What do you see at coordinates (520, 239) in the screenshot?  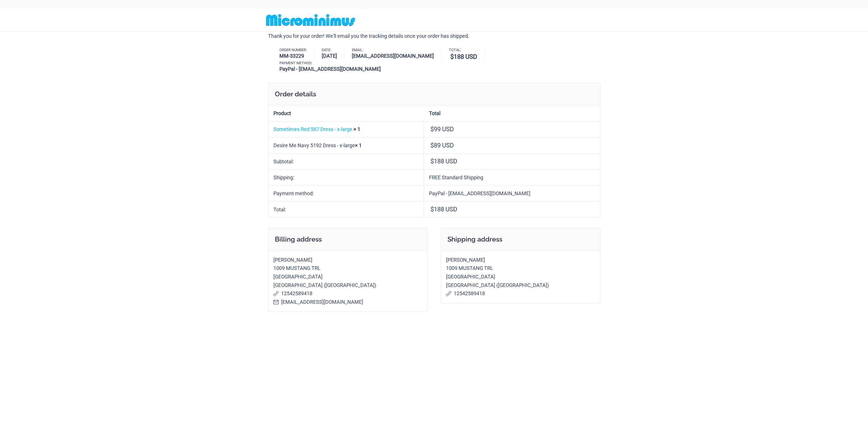 I see `h2: Shipping address` at bounding box center [520, 239].